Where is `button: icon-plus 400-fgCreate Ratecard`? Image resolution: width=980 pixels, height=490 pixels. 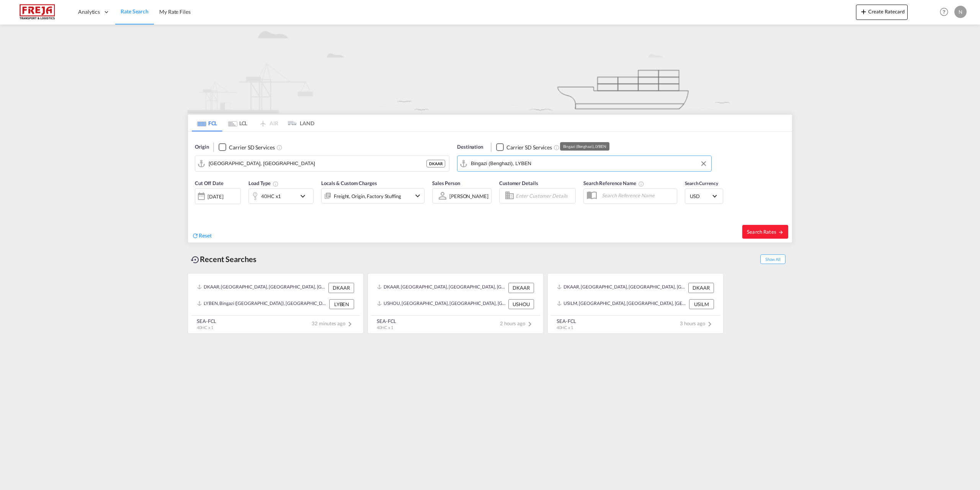 button: icon-plus 400-fgCreate Ratecard is located at coordinates (882, 13).